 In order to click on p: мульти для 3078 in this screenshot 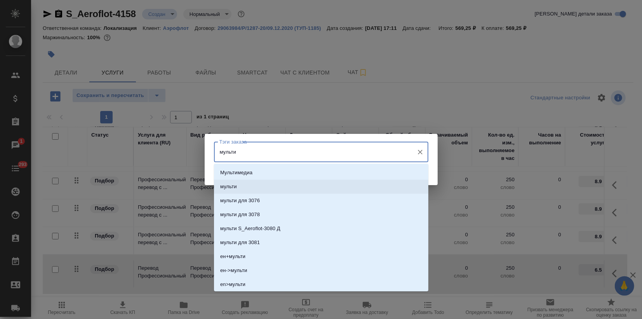, I will do `click(240, 215)`.